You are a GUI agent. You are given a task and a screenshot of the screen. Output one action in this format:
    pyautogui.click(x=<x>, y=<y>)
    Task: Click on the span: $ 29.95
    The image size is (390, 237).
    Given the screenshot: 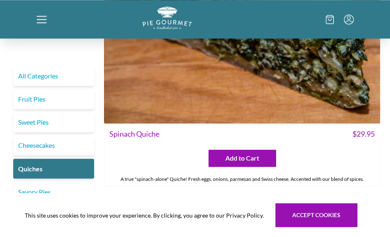 What is the action you would take?
    pyautogui.click(x=364, y=134)
    